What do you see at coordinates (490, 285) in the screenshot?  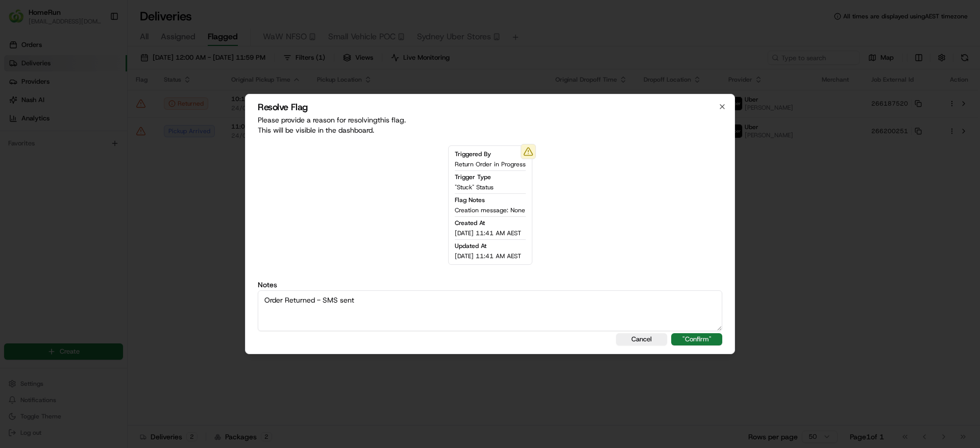 I see `label: Notes` at bounding box center [490, 285].